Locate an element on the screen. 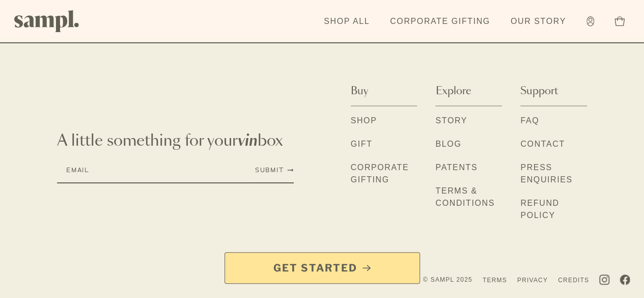 This screenshot has height=298, width=644. span: Buy is located at coordinates (359, 91).